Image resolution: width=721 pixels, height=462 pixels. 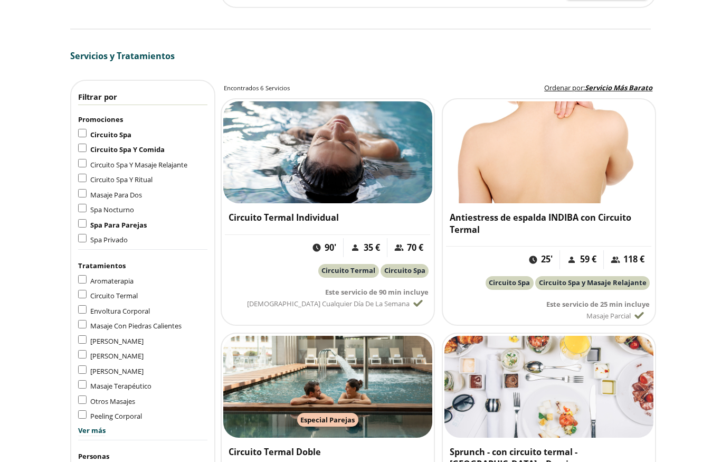 I want to click on span: Masaje Terapéutico, so click(x=121, y=386).